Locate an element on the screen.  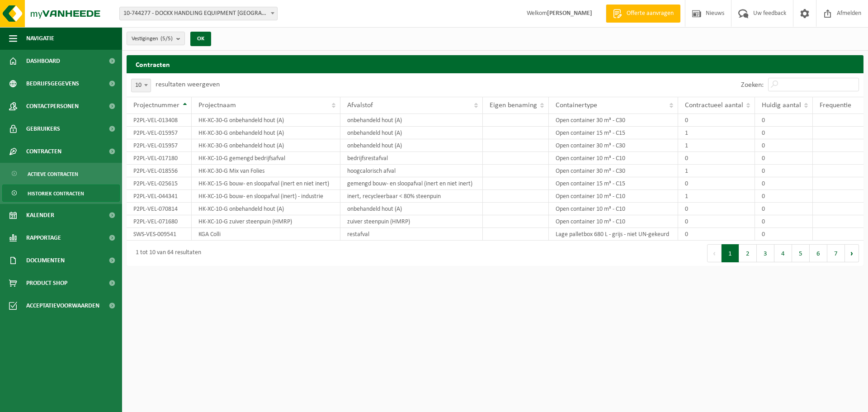
button: 3 is located at coordinates (765, 253).